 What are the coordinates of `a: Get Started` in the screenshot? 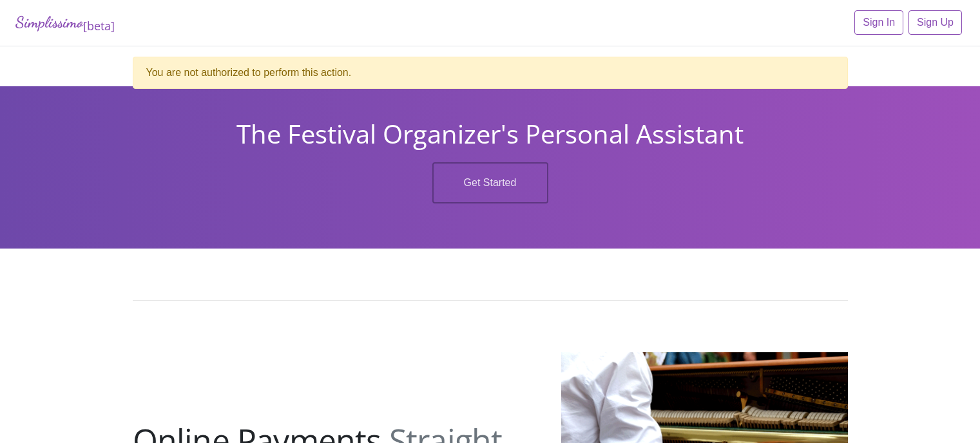 It's located at (491, 183).